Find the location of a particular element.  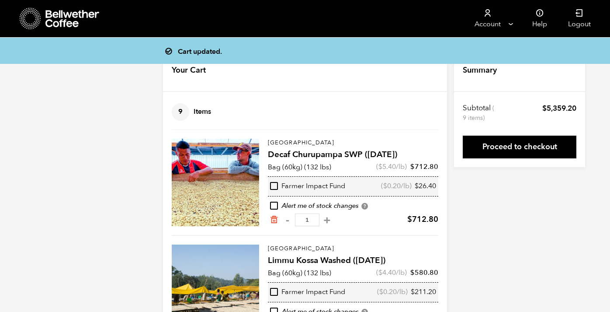

a: Proceed to checkout is located at coordinates (520, 147).